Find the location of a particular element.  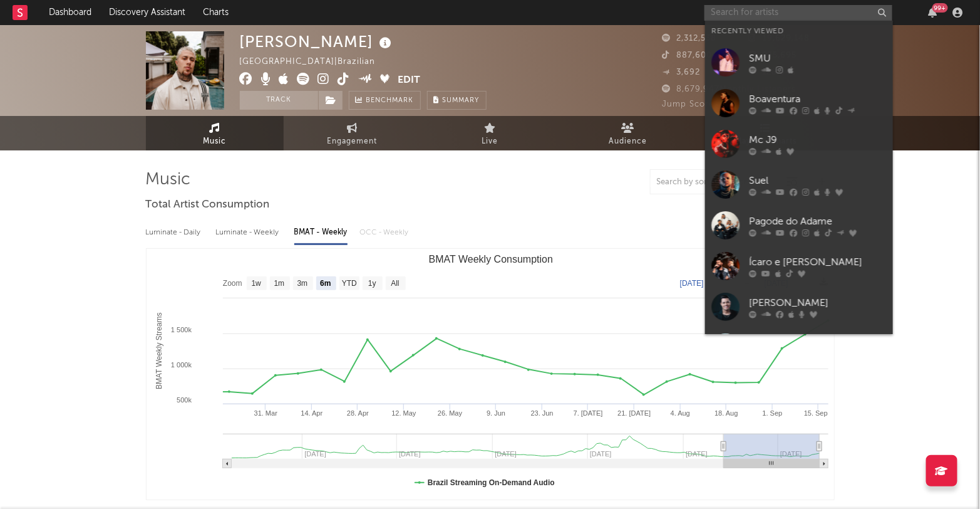

a: Suel is located at coordinates (798, 184).